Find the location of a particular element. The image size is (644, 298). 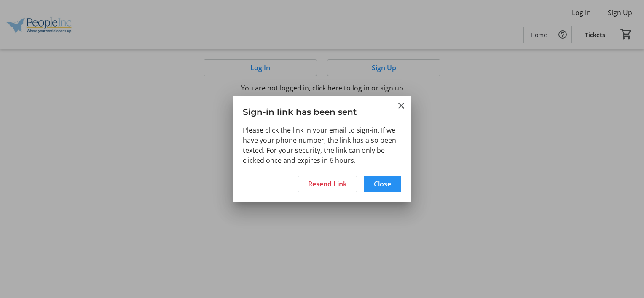

h3: Sign-in link has been sent is located at coordinates (322, 110).